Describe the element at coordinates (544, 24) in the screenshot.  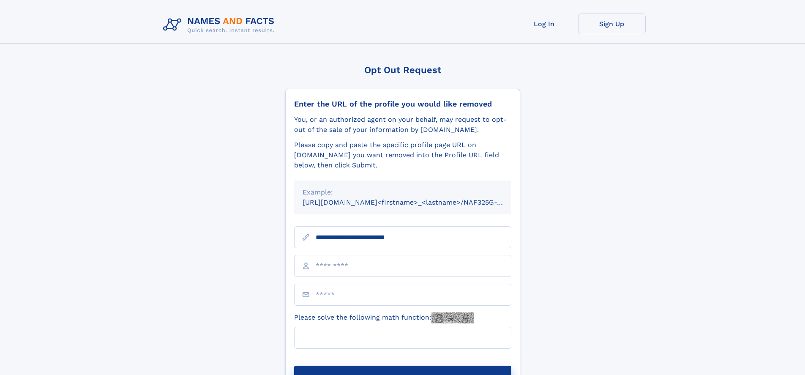
I see `a: Log In` at that location.